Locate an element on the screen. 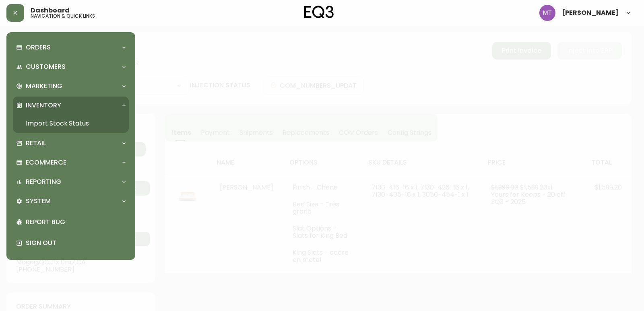  p: Customers is located at coordinates (46, 67).